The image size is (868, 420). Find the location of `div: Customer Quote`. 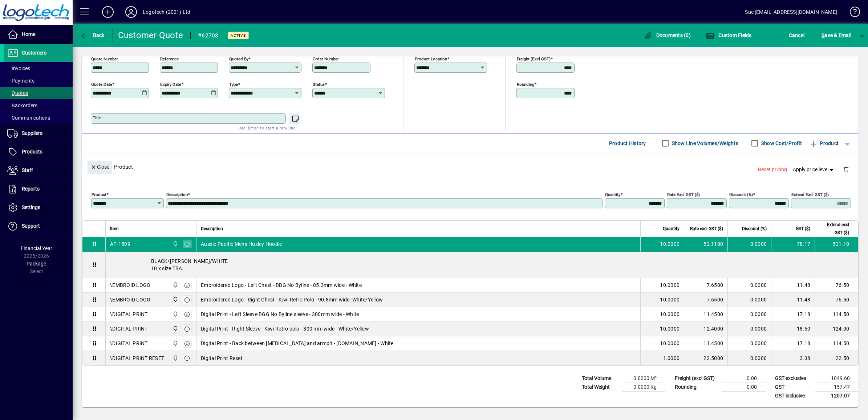

div: Customer Quote is located at coordinates (151, 35).